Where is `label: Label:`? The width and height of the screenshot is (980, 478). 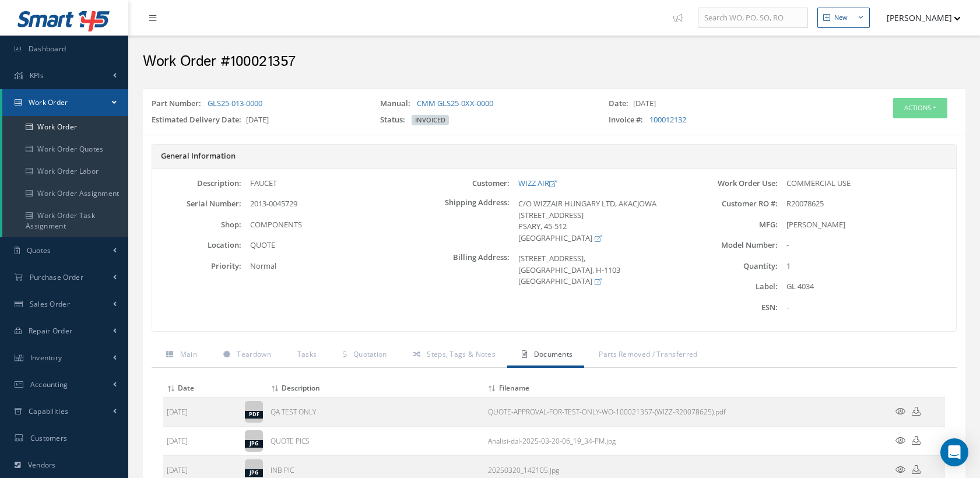
label: Label: is located at coordinates (732, 286).